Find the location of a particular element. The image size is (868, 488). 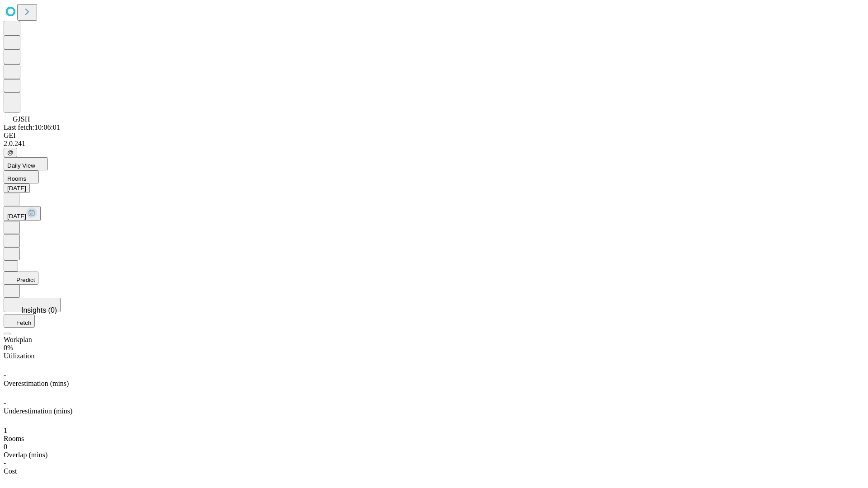

span: 1 is located at coordinates (6, 430).